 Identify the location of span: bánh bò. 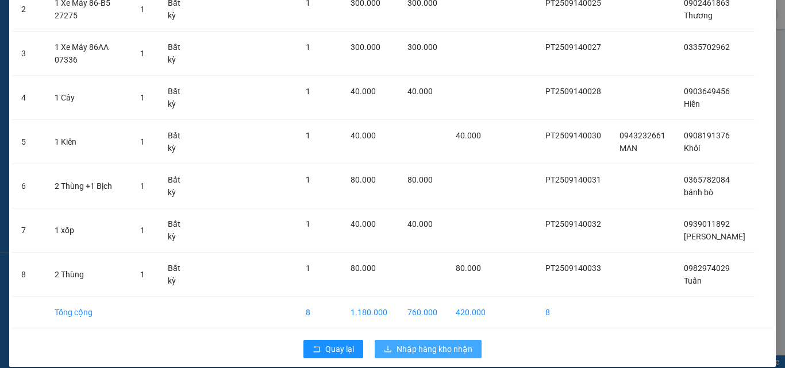
(698, 192).